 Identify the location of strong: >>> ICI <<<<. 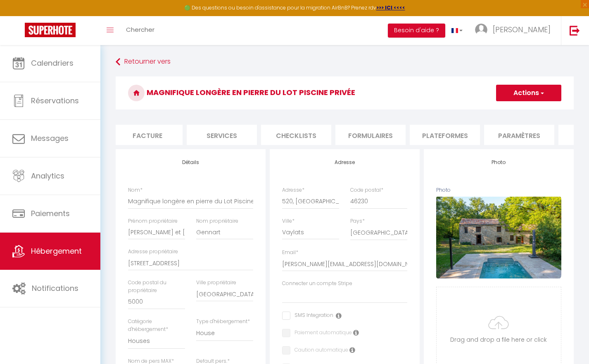
(391, 7).